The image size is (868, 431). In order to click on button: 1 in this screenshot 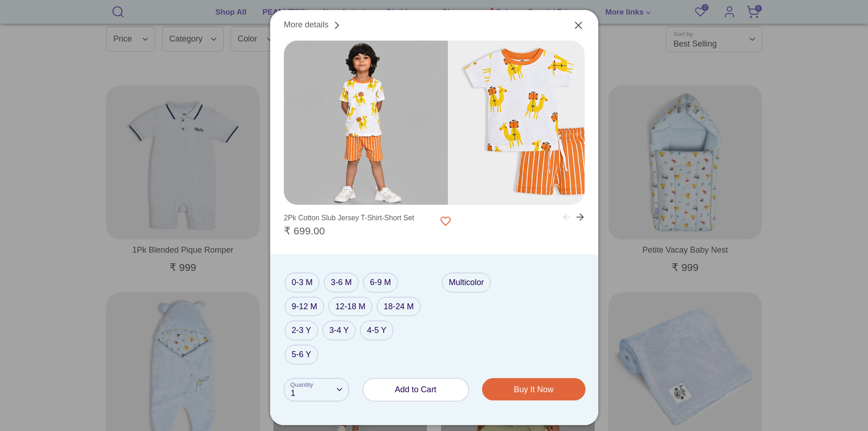, I will do `click(317, 389)`.